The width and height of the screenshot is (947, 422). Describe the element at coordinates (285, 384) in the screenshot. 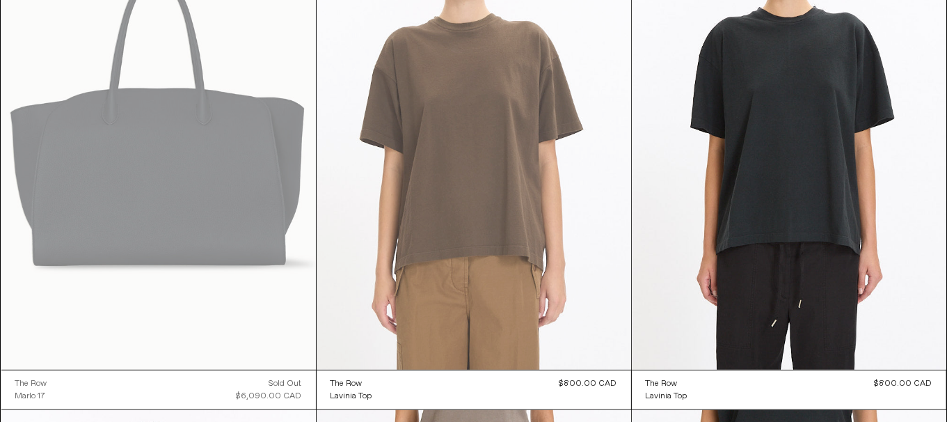

I see `div: Sold out` at that location.